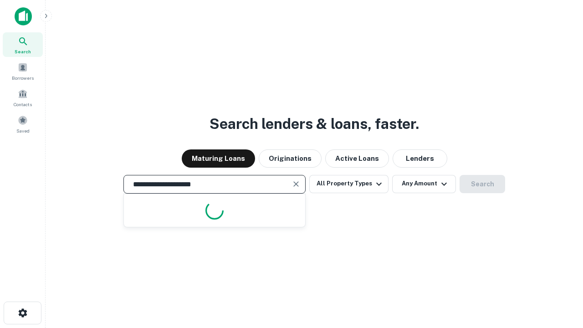 Image resolution: width=583 pixels, height=328 pixels. I want to click on span: Saved, so click(23, 131).